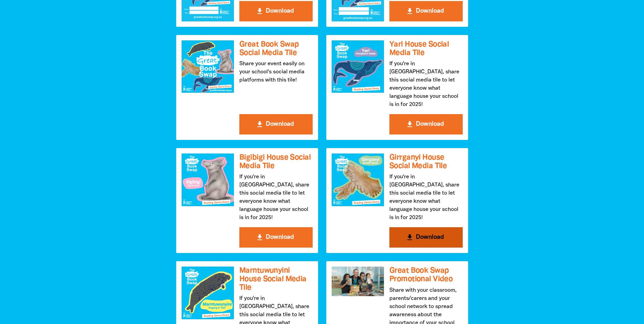 The height and width of the screenshot is (324, 644). I want to click on h3: Marntuwunyini House Social Media Tile, so click(276, 279).